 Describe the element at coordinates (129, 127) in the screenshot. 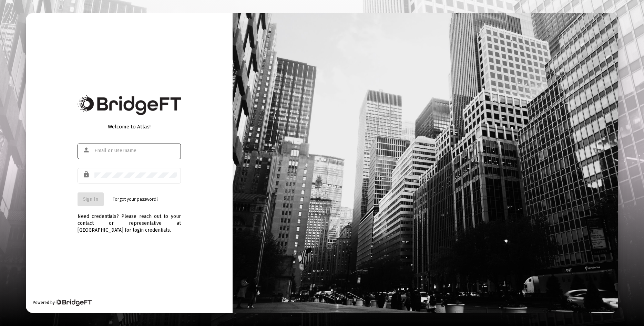

I see `div: Welcome to Atlas!` at that location.